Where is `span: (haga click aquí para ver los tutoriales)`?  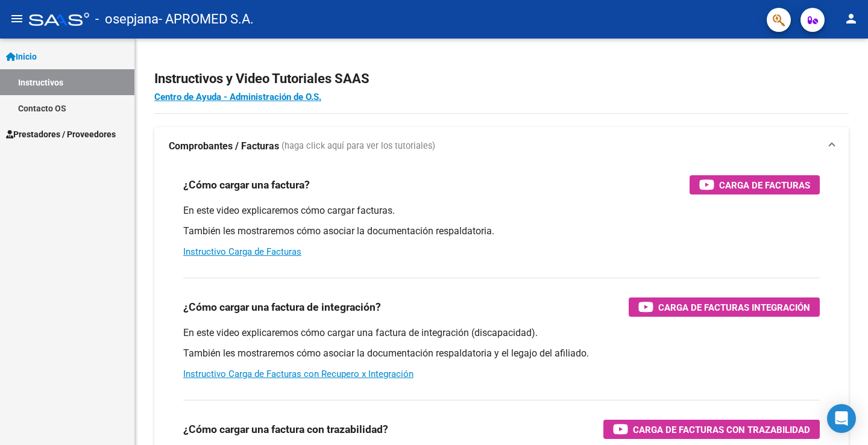 span: (haga click aquí para ver los tutoriales) is located at coordinates (358, 146).